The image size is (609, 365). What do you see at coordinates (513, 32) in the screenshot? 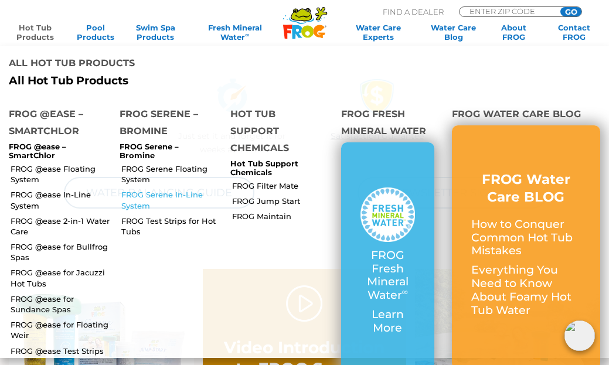
I see `a: AboutFROG` at bounding box center [513, 32].